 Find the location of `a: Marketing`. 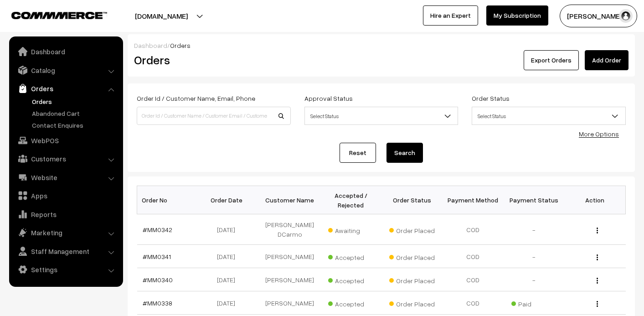

a: Marketing is located at coordinates (66, 233).